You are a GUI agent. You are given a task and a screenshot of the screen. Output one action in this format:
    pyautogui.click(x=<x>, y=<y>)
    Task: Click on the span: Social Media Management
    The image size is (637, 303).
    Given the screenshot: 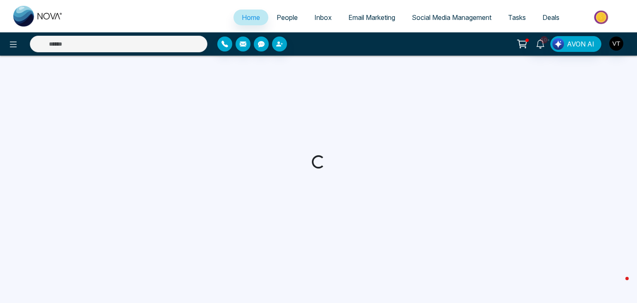 What is the action you would take?
    pyautogui.click(x=452, y=17)
    